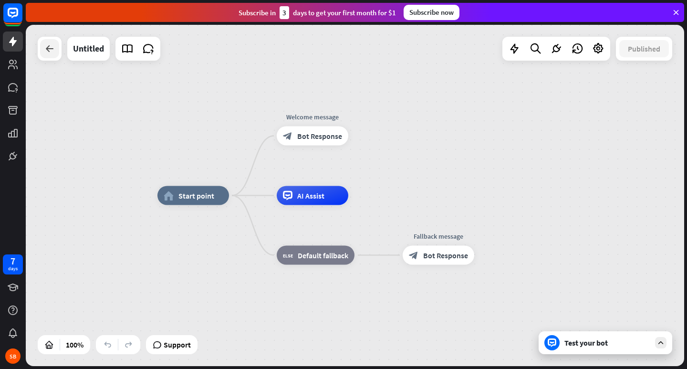 The width and height of the screenshot is (687, 369). What do you see at coordinates (431, 12) in the screenshot?
I see `div: Subscribe now` at bounding box center [431, 12].